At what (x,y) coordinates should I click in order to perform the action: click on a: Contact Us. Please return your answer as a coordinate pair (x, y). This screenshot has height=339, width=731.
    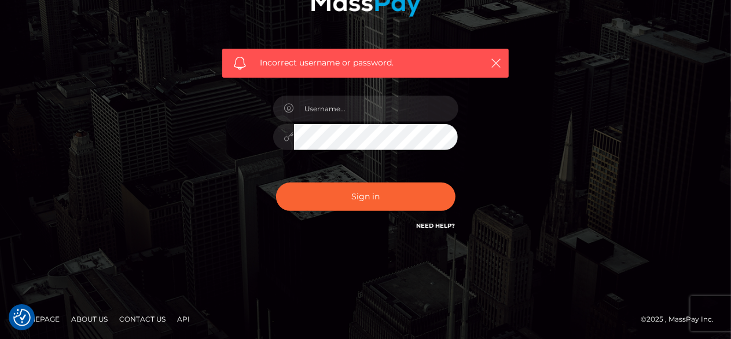
    Looking at the image, I should click on (142, 319).